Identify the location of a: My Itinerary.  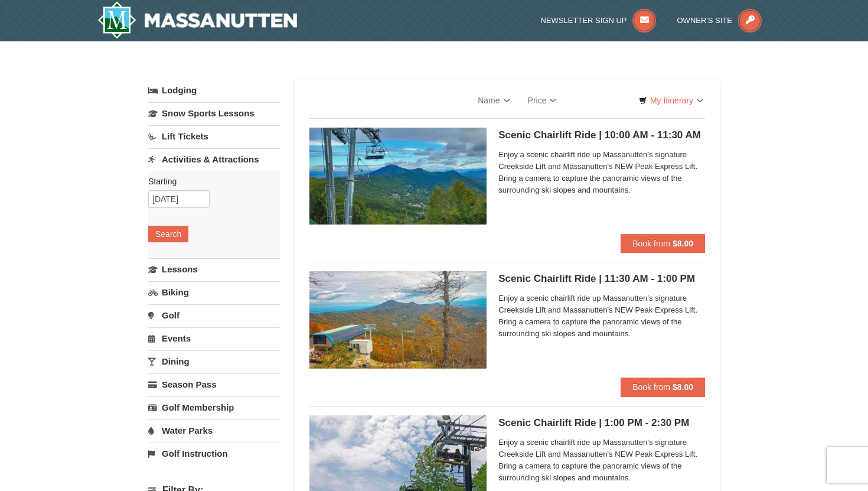
(671, 100).